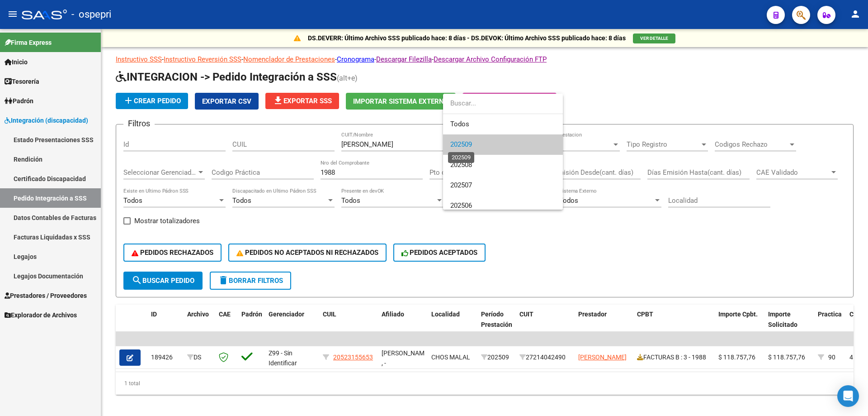  What do you see at coordinates (461, 185) in the screenshot?
I see `span: 202507` at bounding box center [461, 185].